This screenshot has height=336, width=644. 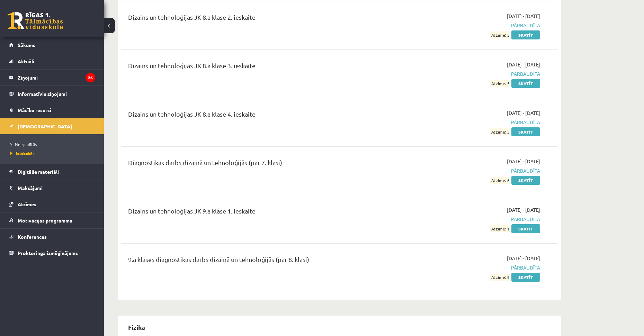 I want to click on span: Aktuāli, so click(x=26, y=61).